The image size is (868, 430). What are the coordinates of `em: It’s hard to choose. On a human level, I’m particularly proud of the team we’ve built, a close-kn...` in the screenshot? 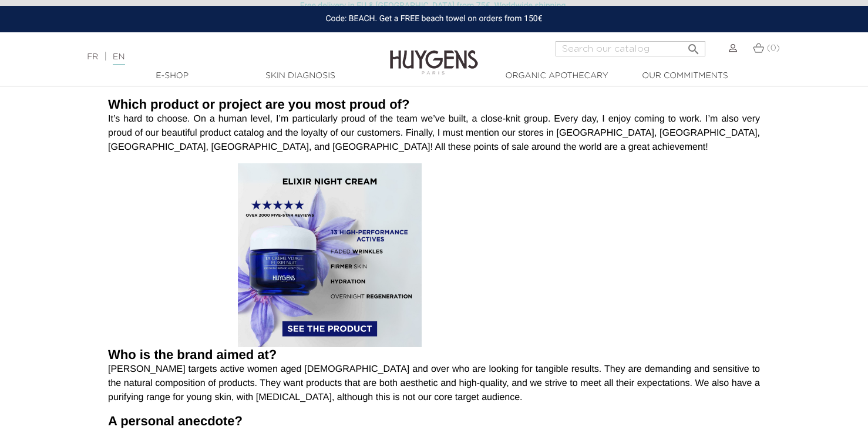 It's located at (434, 133).